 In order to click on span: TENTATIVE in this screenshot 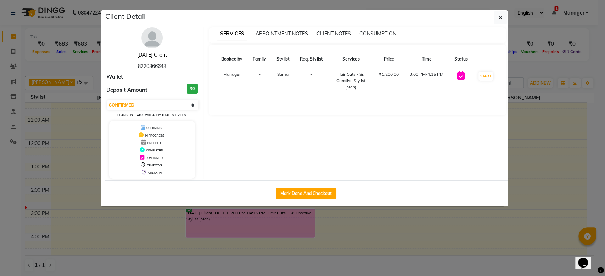, I will do `click(154, 165)`.